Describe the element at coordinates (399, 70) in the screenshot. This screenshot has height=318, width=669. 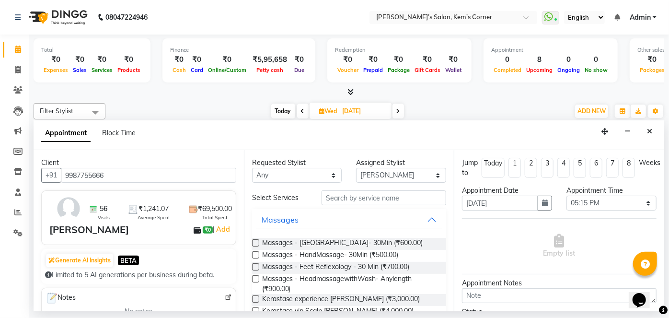
I see `span: Package` at that location.